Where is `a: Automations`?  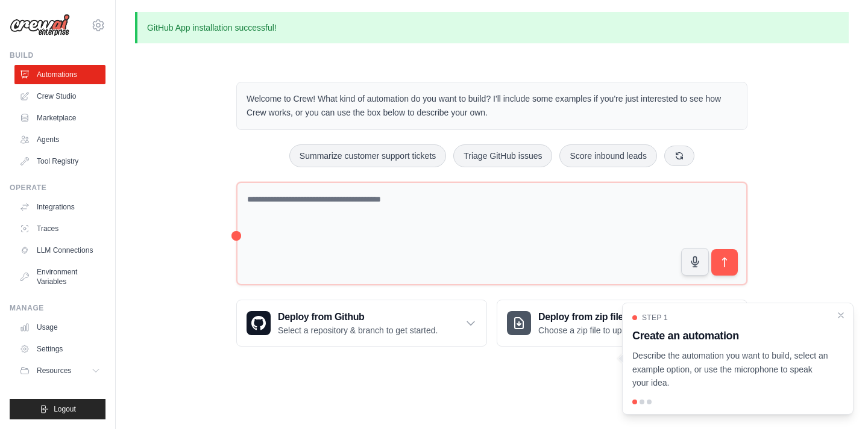
a: Automations is located at coordinates (59, 74).